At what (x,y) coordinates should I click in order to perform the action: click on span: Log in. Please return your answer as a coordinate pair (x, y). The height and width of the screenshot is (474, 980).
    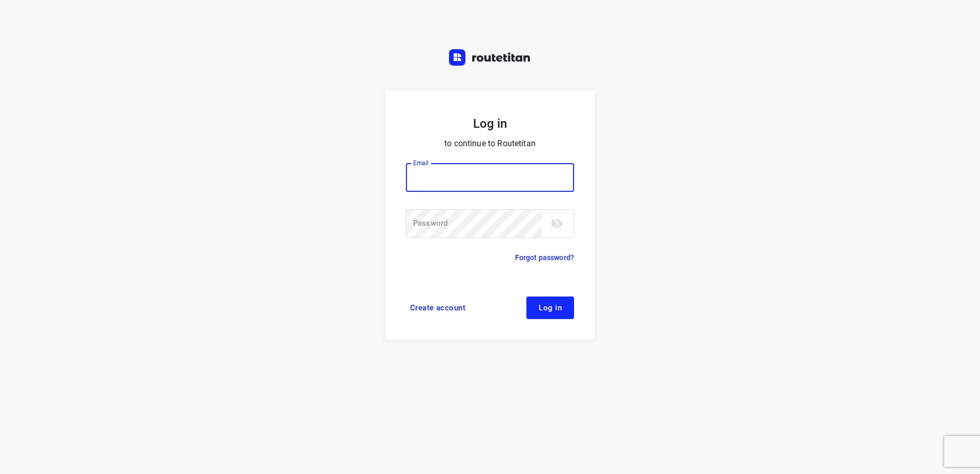
    Looking at the image, I should click on (550, 308).